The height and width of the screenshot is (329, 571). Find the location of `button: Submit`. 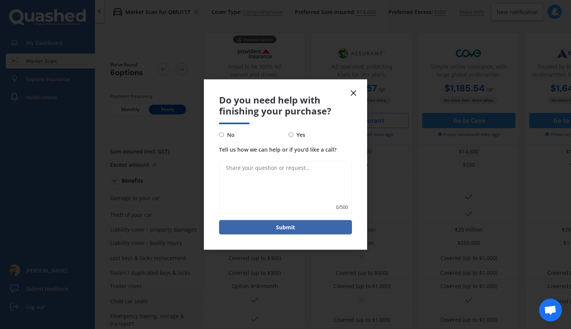

button: Submit is located at coordinates (285, 227).